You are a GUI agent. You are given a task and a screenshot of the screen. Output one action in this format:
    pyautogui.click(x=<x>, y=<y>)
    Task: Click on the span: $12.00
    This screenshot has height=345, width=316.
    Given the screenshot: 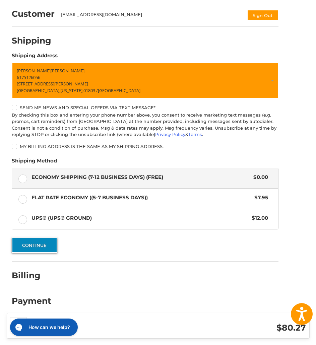 What is the action you would take?
    pyautogui.click(x=258, y=218)
    